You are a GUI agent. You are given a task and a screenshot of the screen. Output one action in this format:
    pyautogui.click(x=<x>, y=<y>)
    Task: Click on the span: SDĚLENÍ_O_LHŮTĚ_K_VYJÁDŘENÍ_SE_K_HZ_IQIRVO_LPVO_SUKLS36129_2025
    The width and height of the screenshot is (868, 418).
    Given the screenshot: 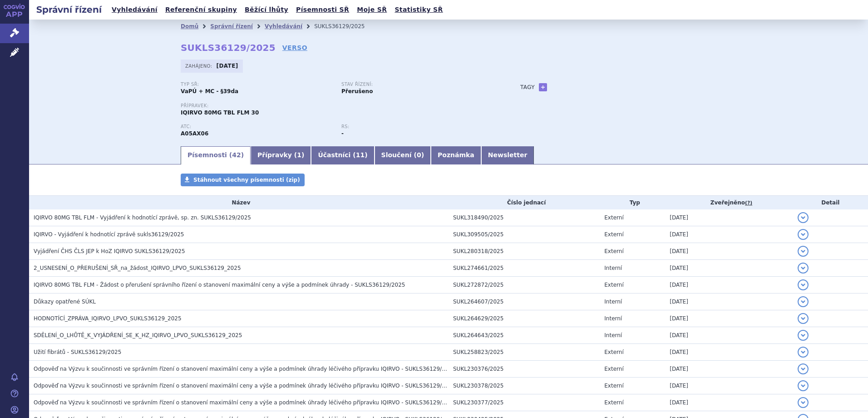 What is the action you would take?
    pyautogui.click(x=138, y=336)
    